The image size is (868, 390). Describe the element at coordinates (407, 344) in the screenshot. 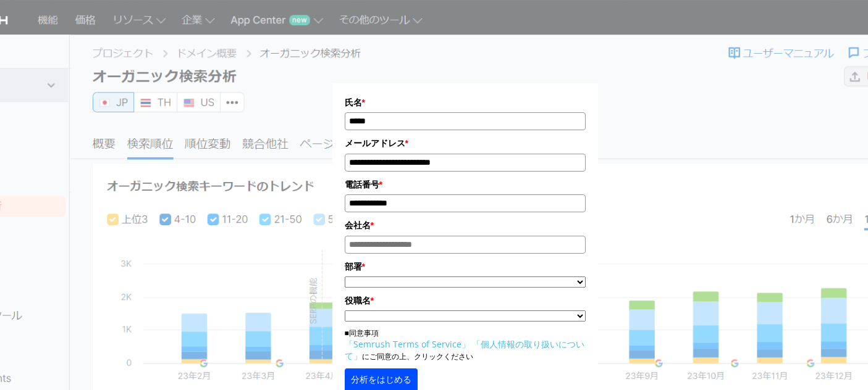

I see `a: 「Semrush Terms of Service」` at that location.